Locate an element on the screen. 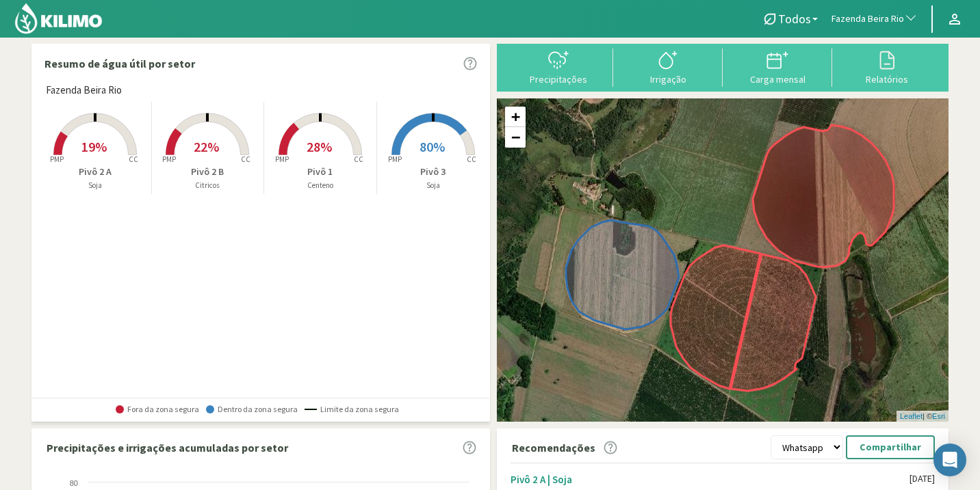  span: 28% is located at coordinates (319, 146).